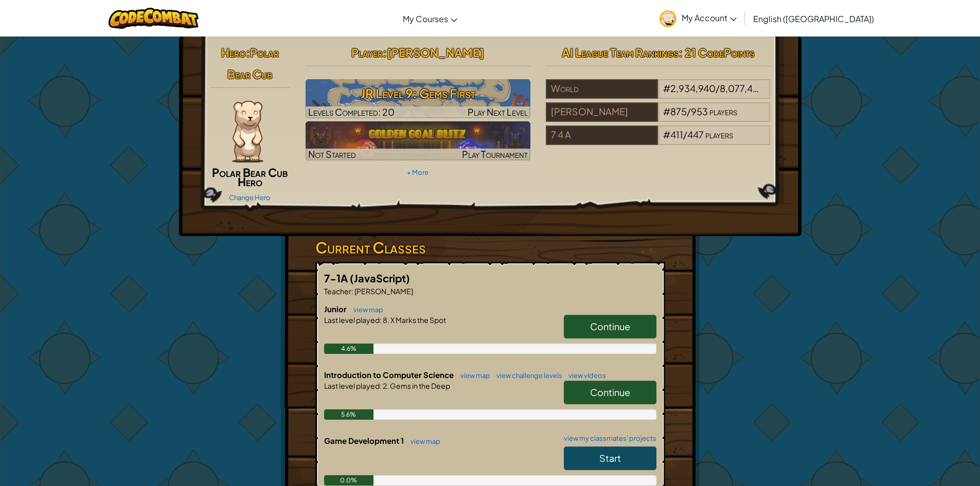  I want to click on span: Polar Bear Cub, so click(253, 64).